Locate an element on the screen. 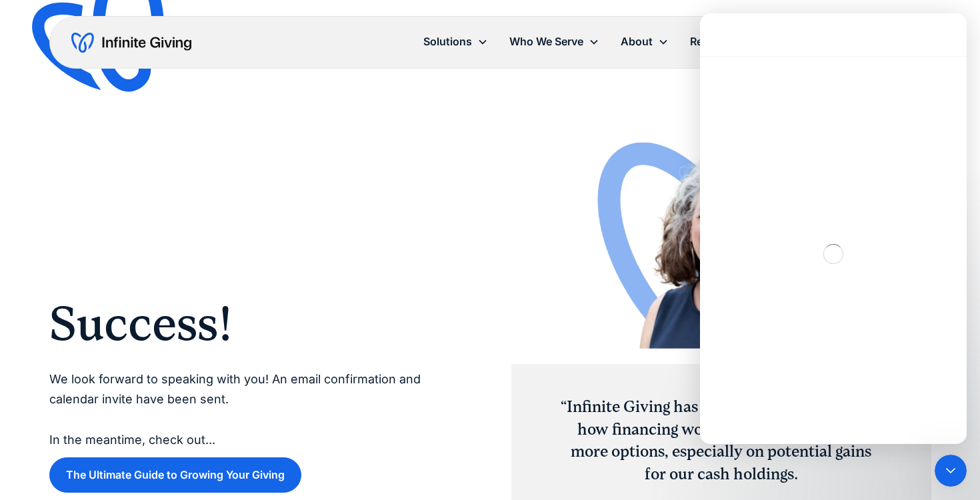 The height and width of the screenshot is (500, 980). p: We look forward to speaking with you! An email confirmation and calendar invite have been sent. I... is located at coordinates (236, 411).